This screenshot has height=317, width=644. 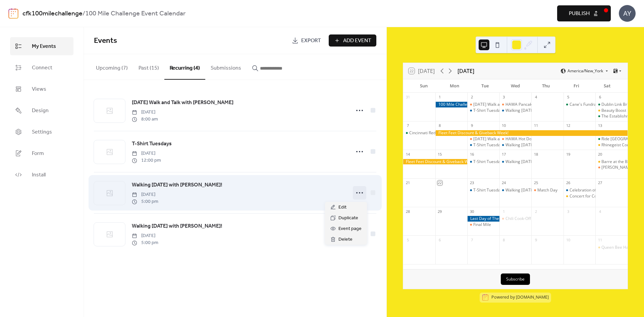 I want to click on a: Connect, so click(x=41, y=68).